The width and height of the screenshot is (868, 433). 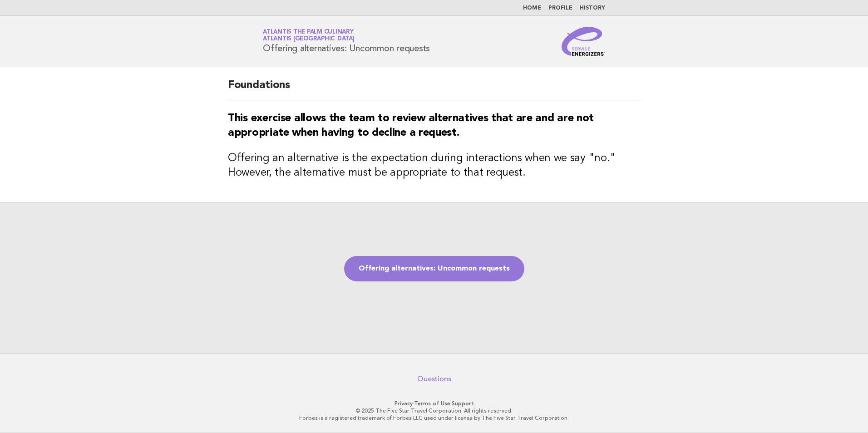 What do you see at coordinates (463, 403) in the screenshot?
I see `a: Support` at bounding box center [463, 403].